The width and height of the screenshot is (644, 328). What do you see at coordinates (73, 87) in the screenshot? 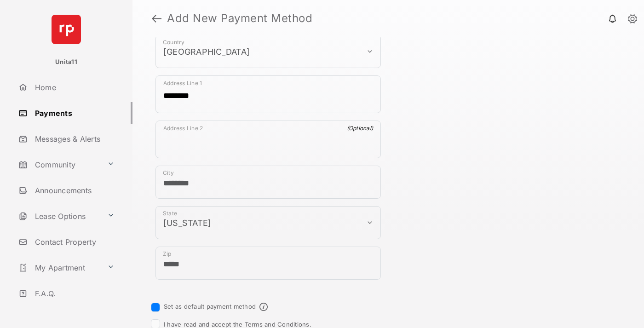
I see `a: Home` at bounding box center [73, 87].